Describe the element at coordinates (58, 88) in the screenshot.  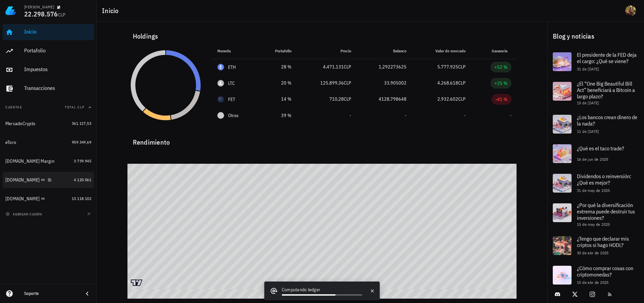
I see `div: Transacciones` at that location.